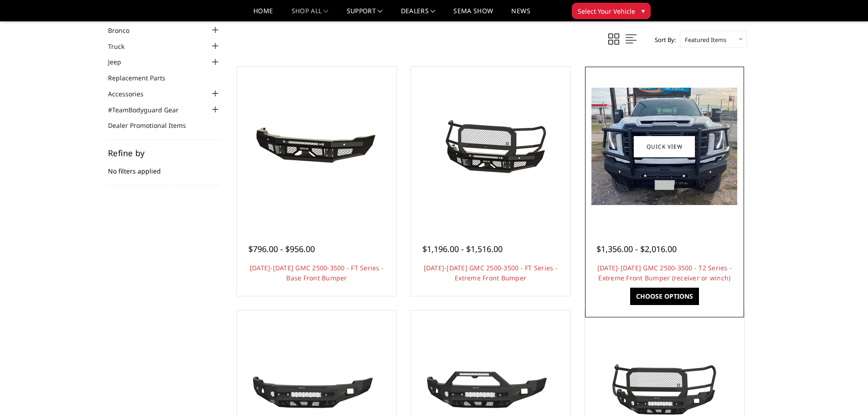 The width and height of the screenshot is (868, 416). I want to click on label: Sort By:, so click(663, 40).